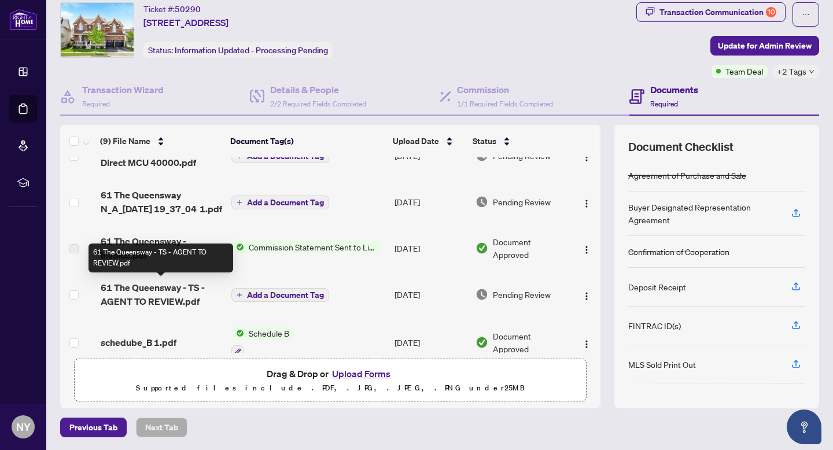 The image size is (833, 450). I want to click on div: Buyer Designated Representation Agreement, so click(703, 214).